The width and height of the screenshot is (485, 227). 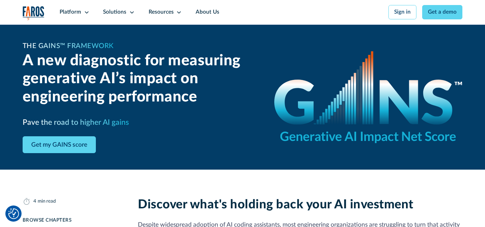 What do you see at coordinates (35, 201) in the screenshot?
I see `div: 4` at bounding box center [35, 201].